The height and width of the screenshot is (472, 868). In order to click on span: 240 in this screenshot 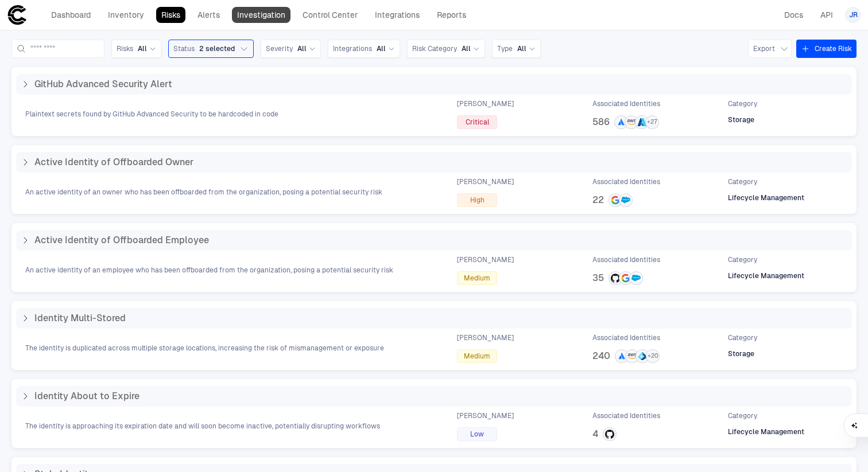, I will do `click(601, 356)`.